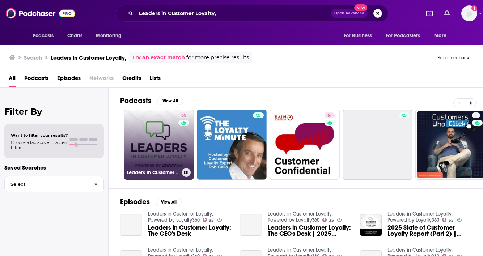 The height and width of the screenshot is (256, 483). Describe the element at coordinates (132, 80) in the screenshot. I see `span: Credits` at that location.